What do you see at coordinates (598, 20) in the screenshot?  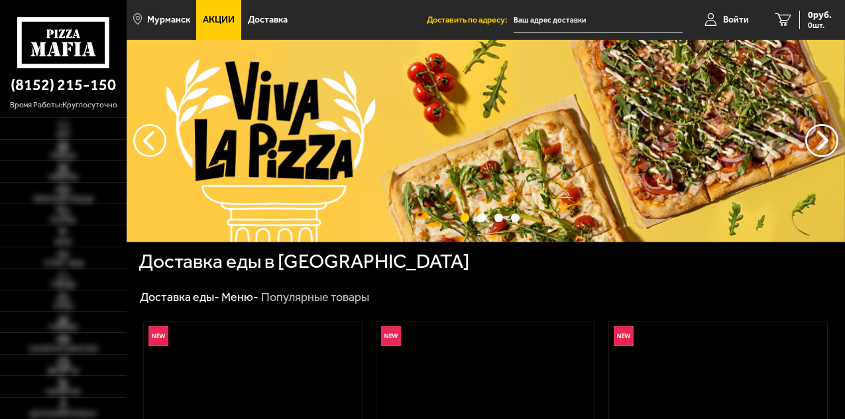 I see `span: Кольский проспект, 11` at bounding box center [598, 20].